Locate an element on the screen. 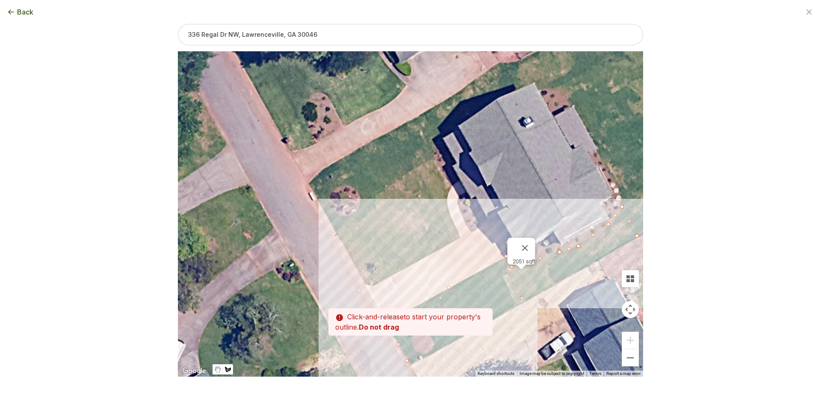 The width and height of the screenshot is (821, 404). img: Google is located at coordinates (194, 371).